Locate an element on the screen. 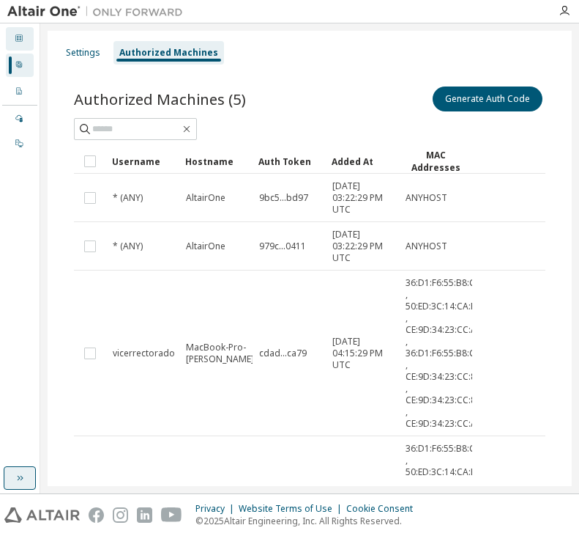 Image resolution: width=579 pixels, height=536 pixels. div: On Prem is located at coordinates (20, 144).